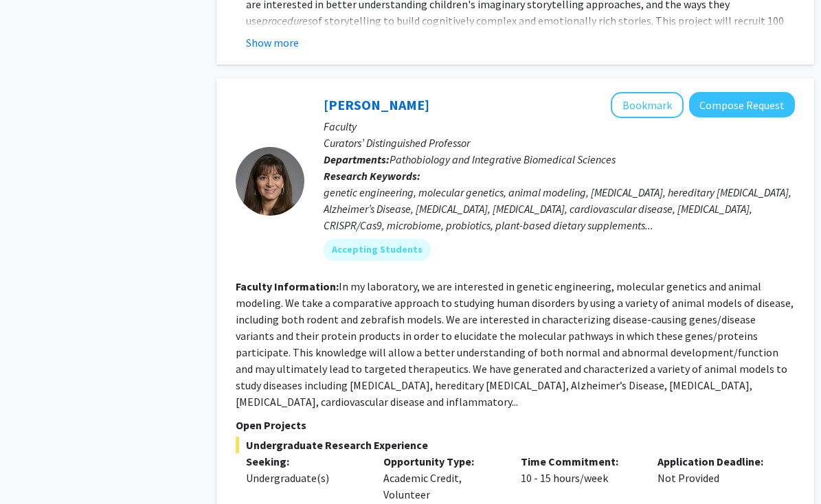 The width and height of the screenshot is (821, 504). I want to click on div: Not Provided, so click(716, 478).